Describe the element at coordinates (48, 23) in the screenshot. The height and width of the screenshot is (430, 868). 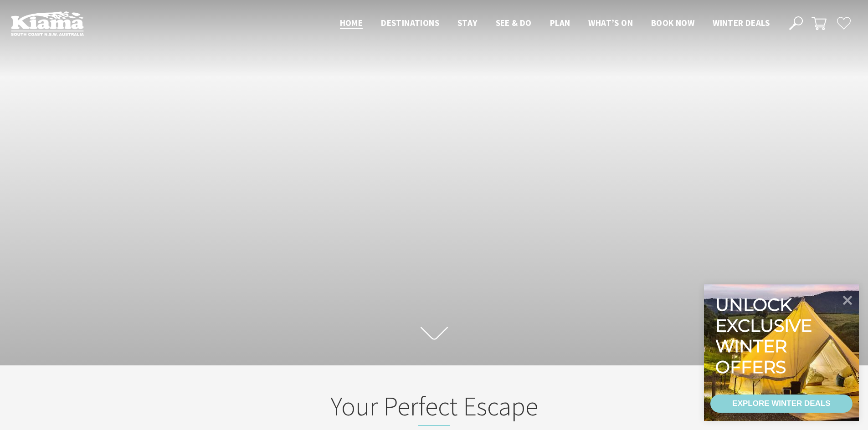
I see `img: Kiama Logo` at that location.